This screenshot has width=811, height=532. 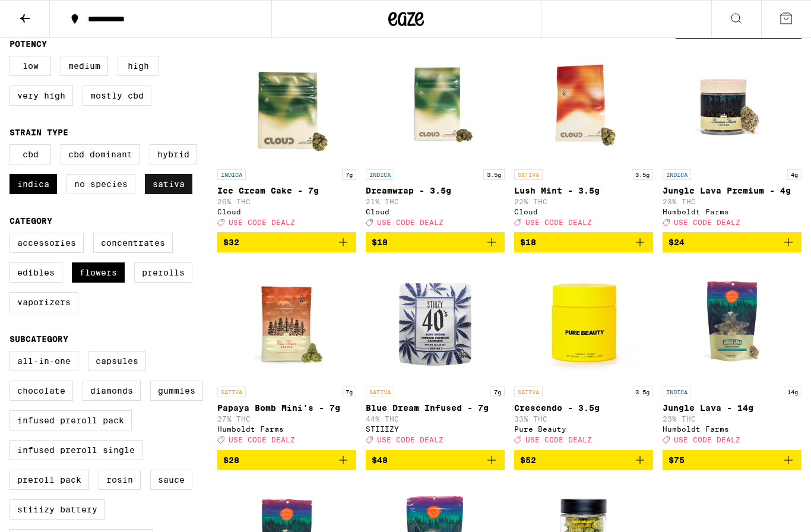 What do you see at coordinates (583, 418) in the screenshot?
I see `p: 33% THC` at bounding box center [583, 418].